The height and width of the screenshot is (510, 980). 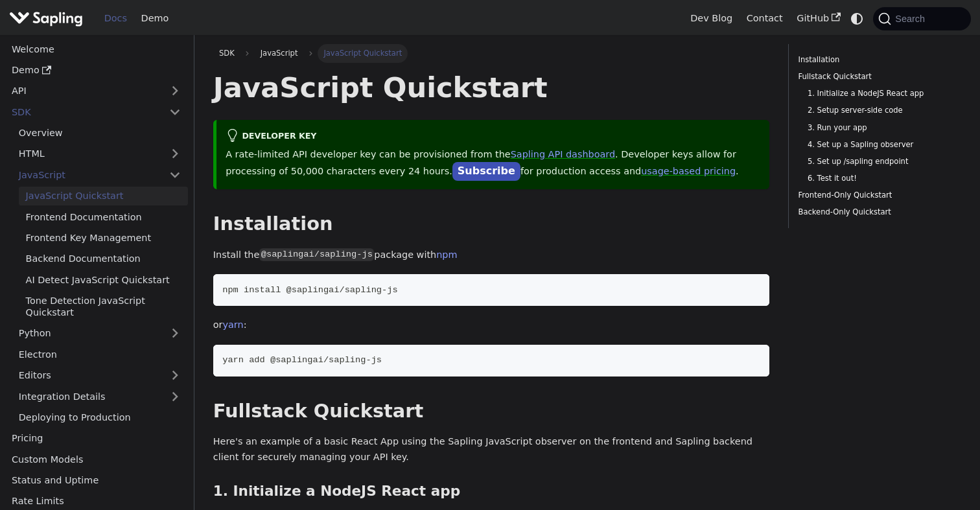 I want to click on p: Here's an example of a basic React App using the Sapling JavaScript observer on the frontend and ..., so click(x=491, y=450).